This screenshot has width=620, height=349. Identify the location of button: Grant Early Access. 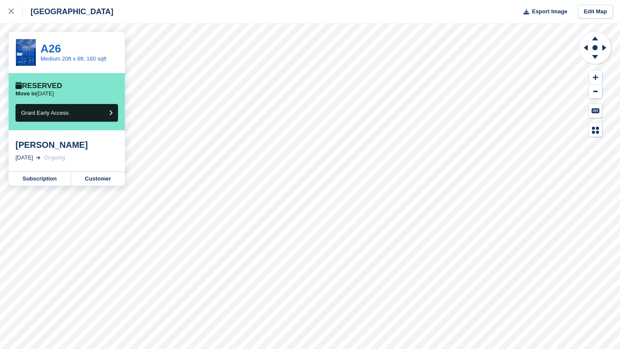
(67, 113).